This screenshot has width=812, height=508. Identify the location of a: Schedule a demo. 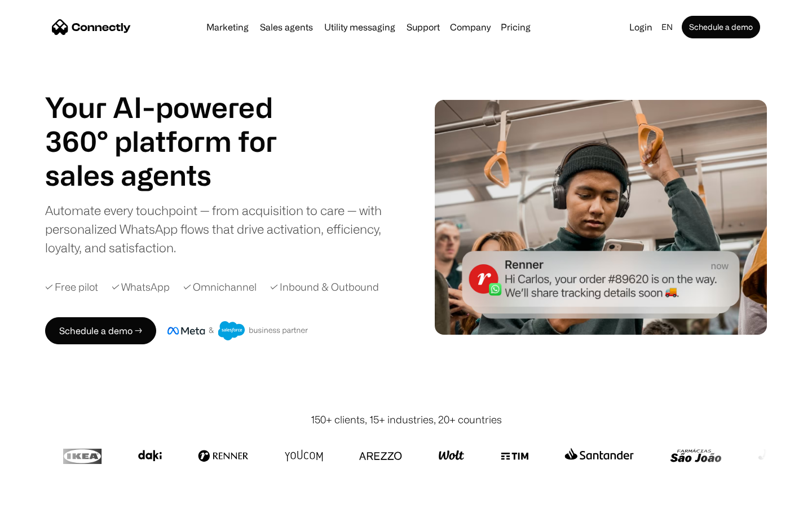
(720, 27).